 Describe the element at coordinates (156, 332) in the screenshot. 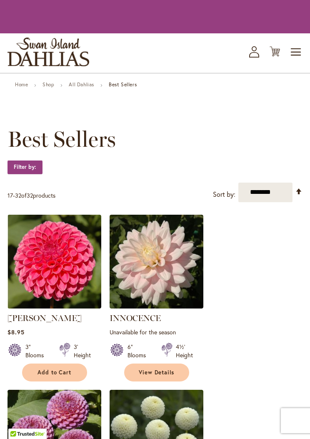

I see `p: Unavailable for the season` at that location.